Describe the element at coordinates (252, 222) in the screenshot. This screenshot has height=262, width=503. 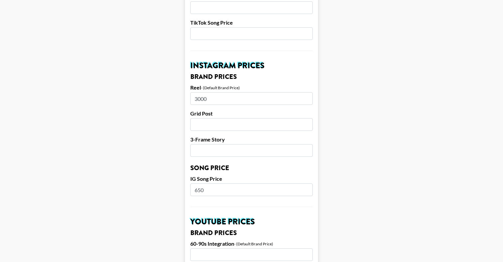
I see `h2: YouTube Prices` at that location.